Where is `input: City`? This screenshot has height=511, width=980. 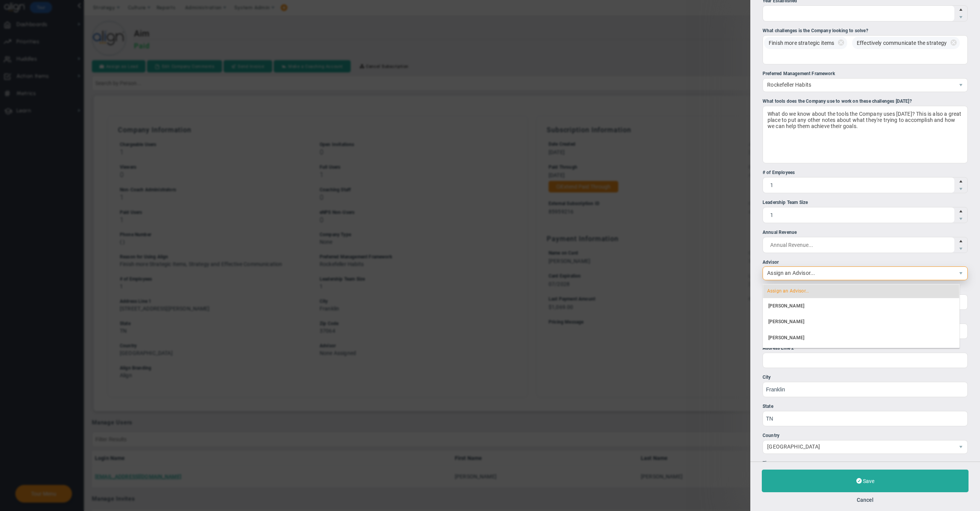
input: City is located at coordinates (865, 389).